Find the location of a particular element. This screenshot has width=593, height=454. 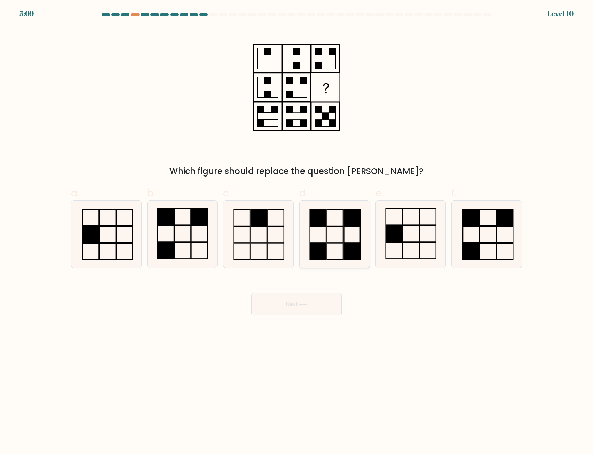

span: d. is located at coordinates (303, 193).